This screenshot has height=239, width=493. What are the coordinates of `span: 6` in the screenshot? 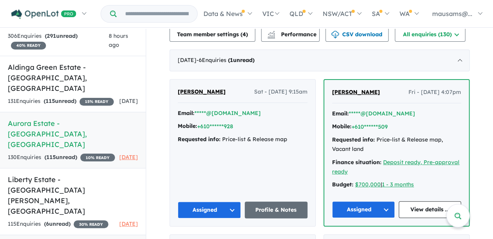 It's located at (48, 224).